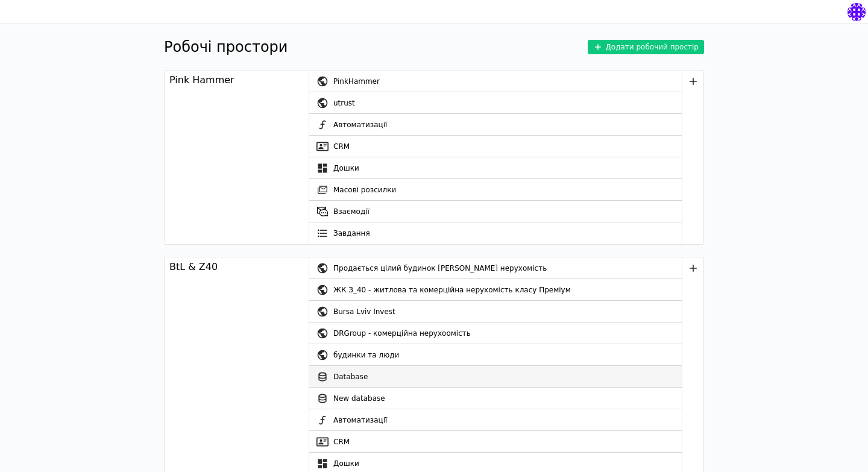  I want to click on div: Pink Hammer, so click(202, 80).